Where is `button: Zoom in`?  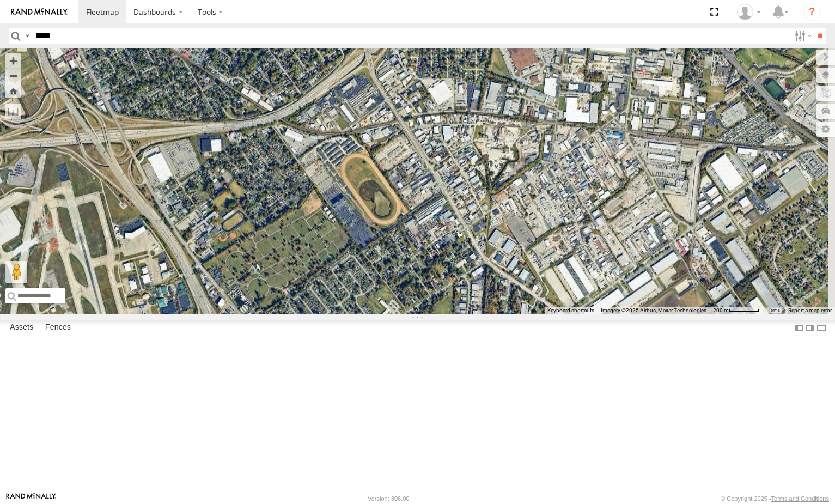
button: Zoom in is located at coordinates (13, 60).